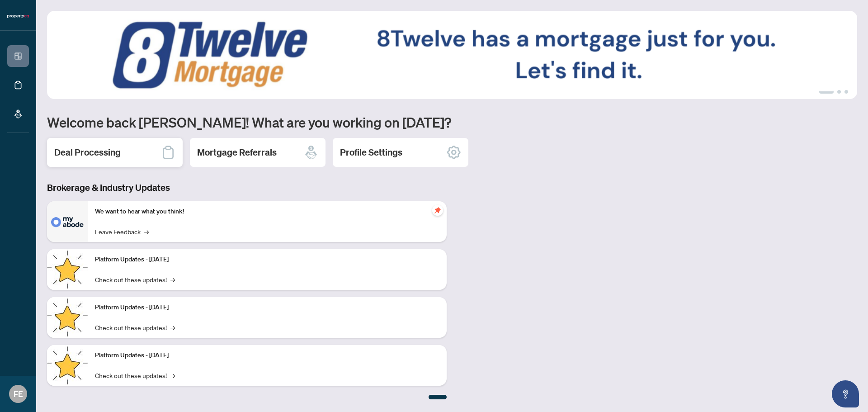 This screenshot has width=868, height=412. I want to click on p: We want to hear what you think!, so click(267, 212).